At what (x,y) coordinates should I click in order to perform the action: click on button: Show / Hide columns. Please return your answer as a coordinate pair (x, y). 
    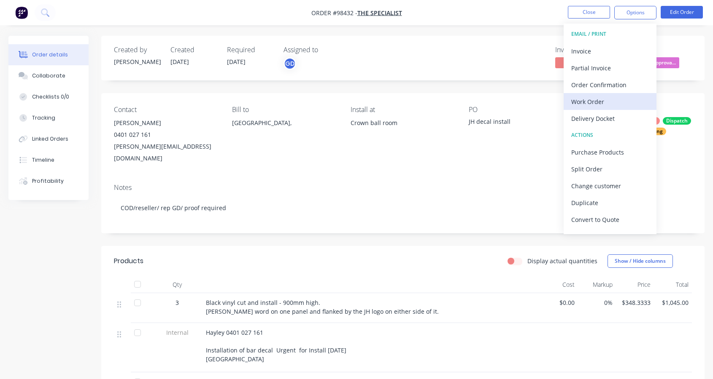
    Looking at the image, I should click on (640, 261).